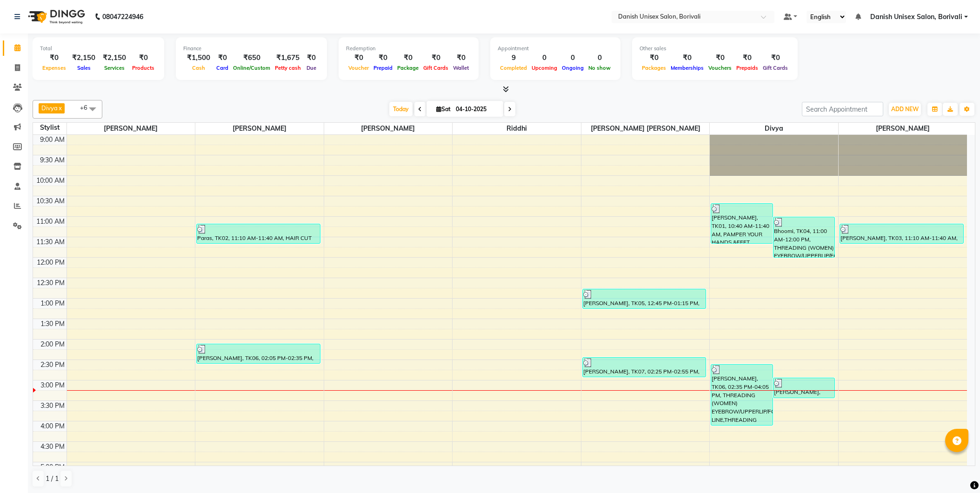  I want to click on div: ₹650, so click(252, 58).